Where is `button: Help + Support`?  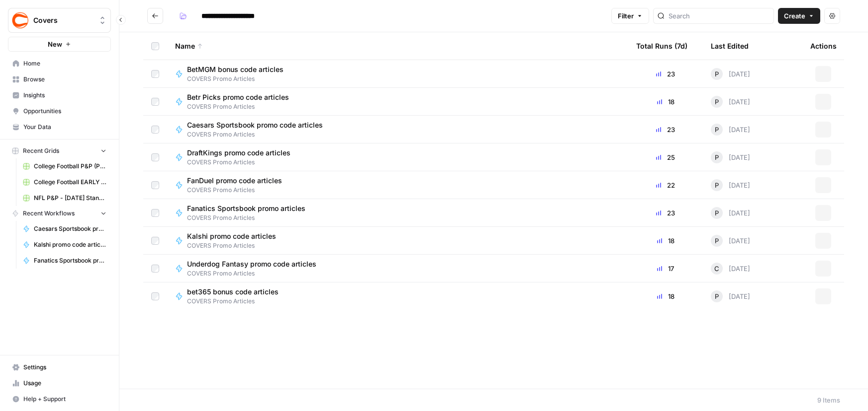
button: Help + Support is located at coordinates (59, 399).